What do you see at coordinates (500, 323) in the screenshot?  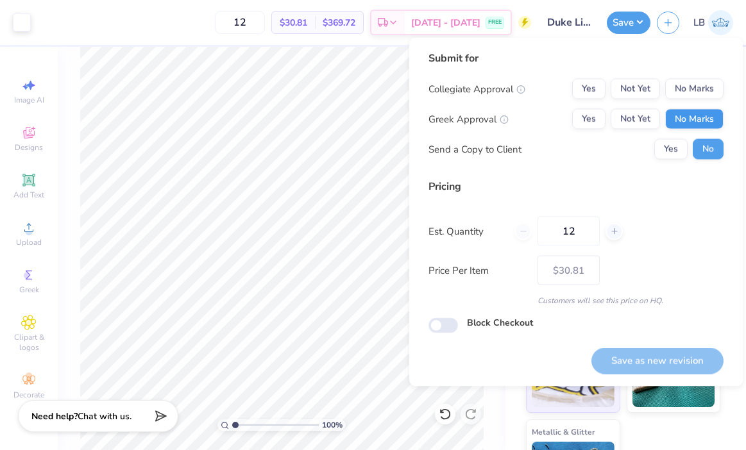 I see `label: Block Checkout` at bounding box center [500, 323].